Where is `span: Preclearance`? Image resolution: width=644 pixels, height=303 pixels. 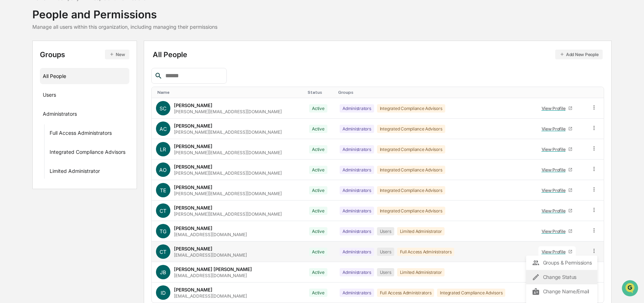
span: Preclearance is located at coordinates (30, 94).